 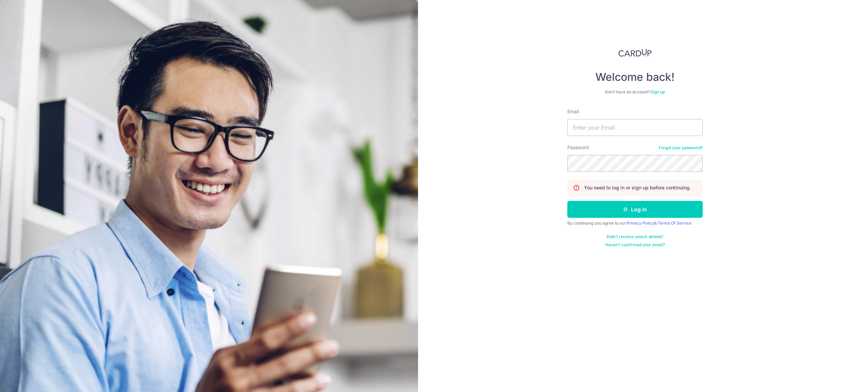 What do you see at coordinates (640, 223) in the screenshot?
I see `a: Privacy Policy` at bounding box center [640, 223].